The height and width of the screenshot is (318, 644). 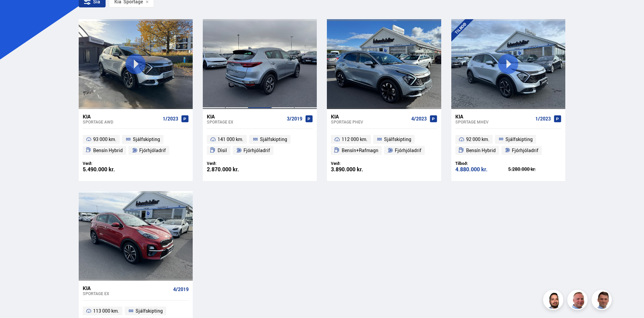 I want to click on button: Opna LiveChat spjallviðmót, so click(x=15, y=13).